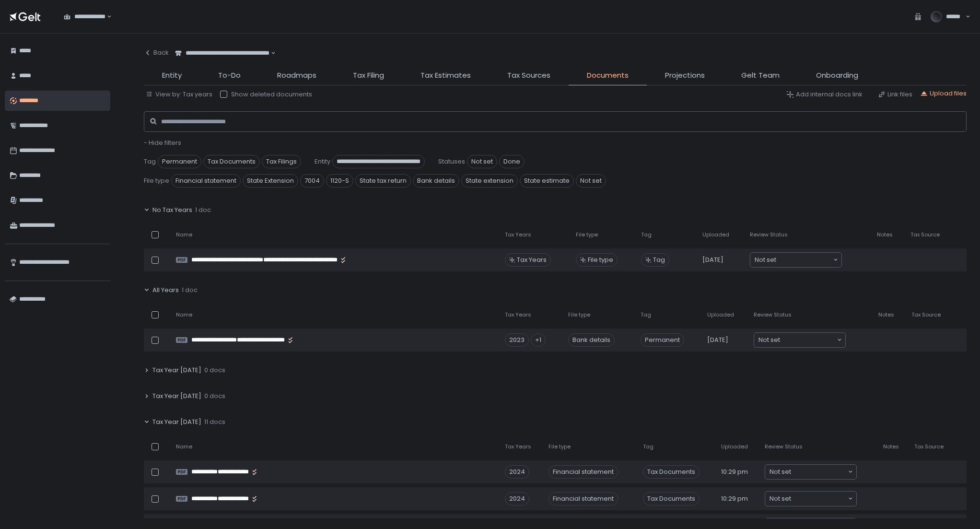  I want to click on button: Add internal docs link, so click(824, 94).